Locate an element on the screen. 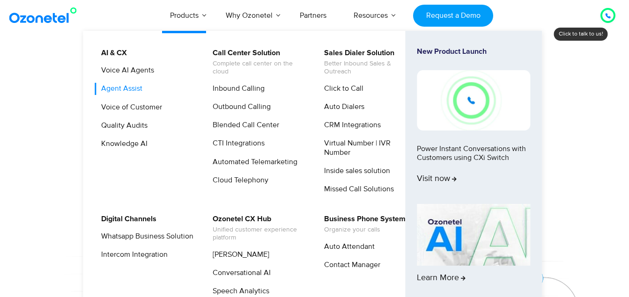 This screenshot has width=629, height=297. img: New-Project-17.png is located at coordinates (474, 100).